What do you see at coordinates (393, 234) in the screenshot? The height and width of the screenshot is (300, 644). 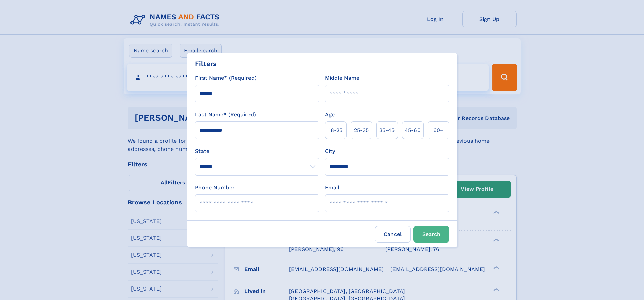 I see `label: Cancel` at bounding box center [393, 234].